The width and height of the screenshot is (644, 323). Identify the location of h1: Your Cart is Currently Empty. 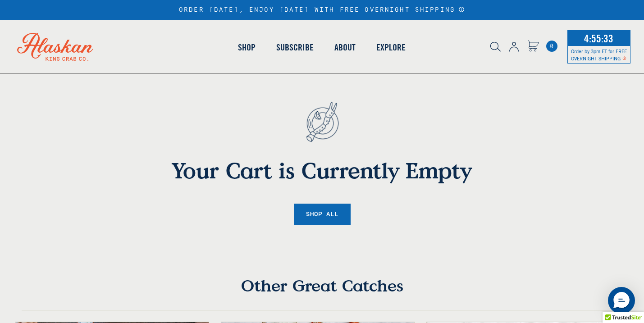
(322, 170).